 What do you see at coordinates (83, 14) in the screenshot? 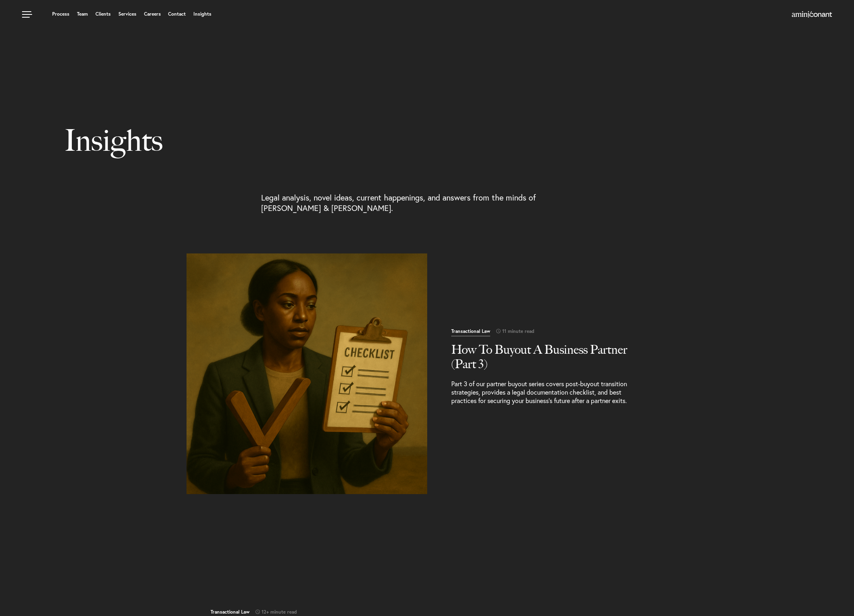
I see `a: Team` at bounding box center [83, 14].